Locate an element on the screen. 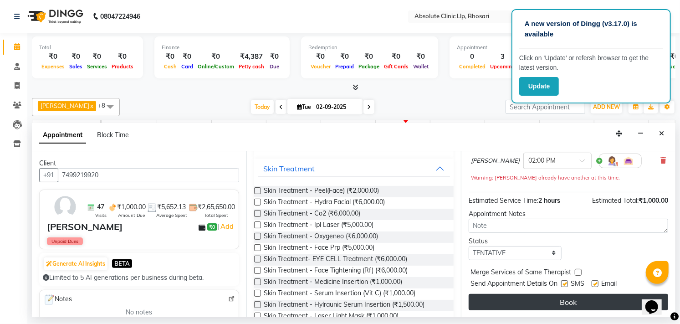  span: Skin Treatment - Peel(Face) (₹2,000.00) is located at coordinates (321, 191).